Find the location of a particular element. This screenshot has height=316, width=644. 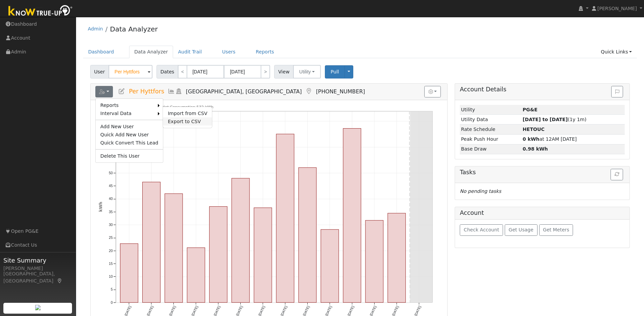

td: Utility Data is located at coordinates (491, 120).